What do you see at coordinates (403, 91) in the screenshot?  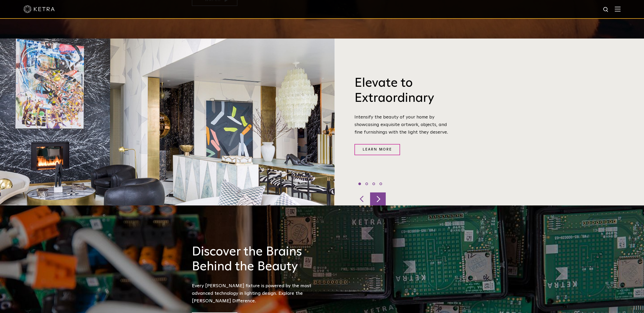 I see `h3: Elevate to Extraordinary` at bounding box center [403, 91].